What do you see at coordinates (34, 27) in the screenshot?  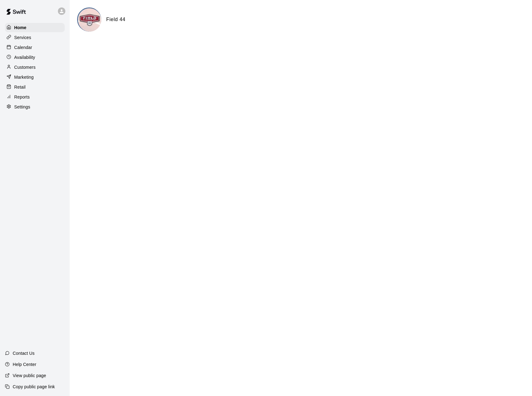 I see `div: Home` at bounding box center [34, 27].